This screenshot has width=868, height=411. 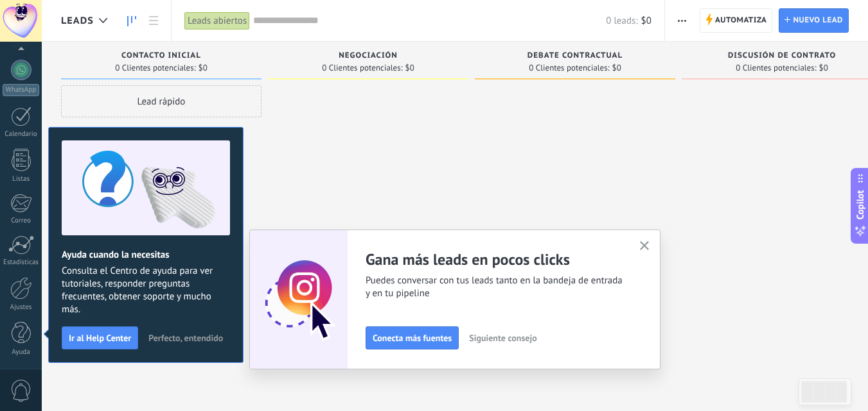 I want to click on div: WhatsApp, so click(x=21, y=90).